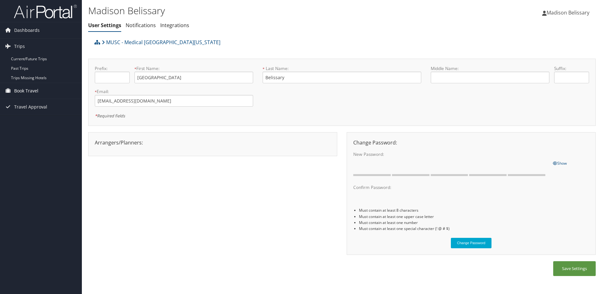 The image size is (602, 294). Describe the element at coordinates (26, 91) in the screenshot. I see `span: Book Travel` at that location.